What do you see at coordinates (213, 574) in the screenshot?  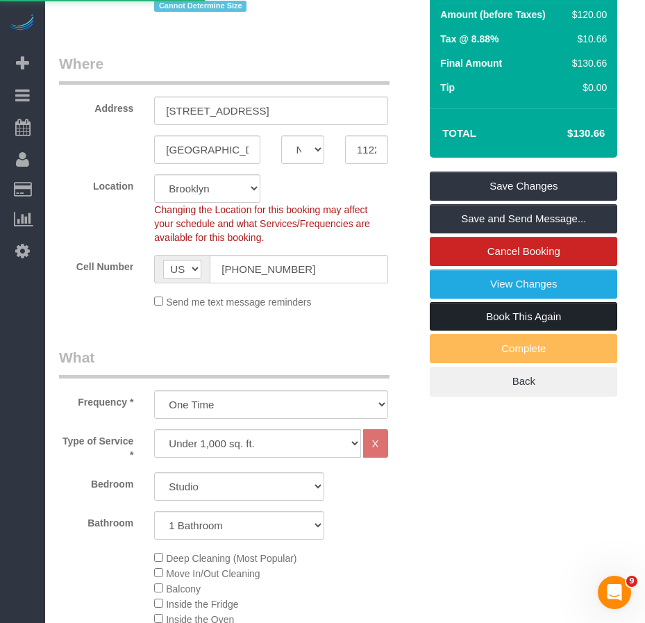 I see `span: Move In/Out Cleaning` at bounding box center [213, 574].